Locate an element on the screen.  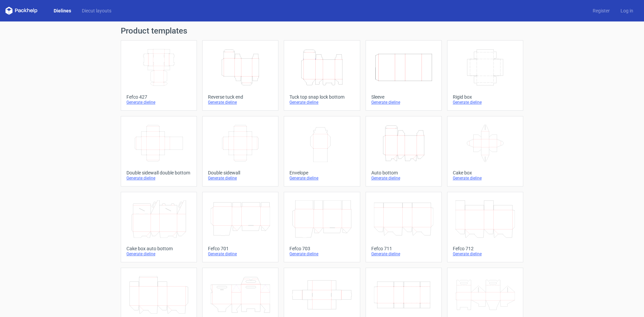
a: Cake boxGenerate dieline is located at coordinates (485, 151).